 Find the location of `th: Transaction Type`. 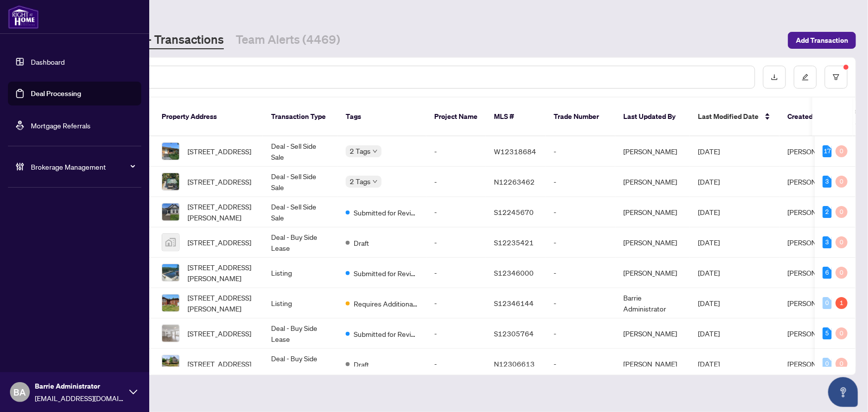

th: Transaction Type is located at coordinates (300, 116).